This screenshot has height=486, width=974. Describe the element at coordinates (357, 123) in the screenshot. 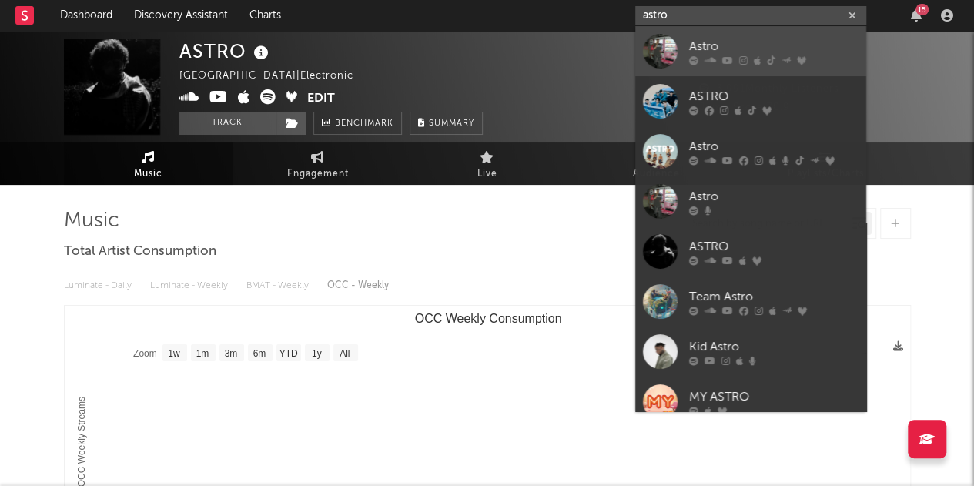

I see `a: Benchmark` at that location.